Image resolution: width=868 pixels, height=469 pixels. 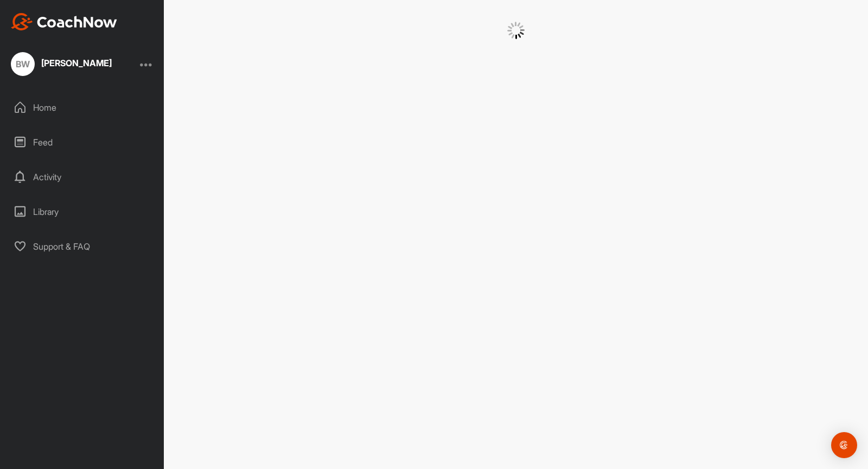 I want to click on div: BW, so click(x=23, y=64).